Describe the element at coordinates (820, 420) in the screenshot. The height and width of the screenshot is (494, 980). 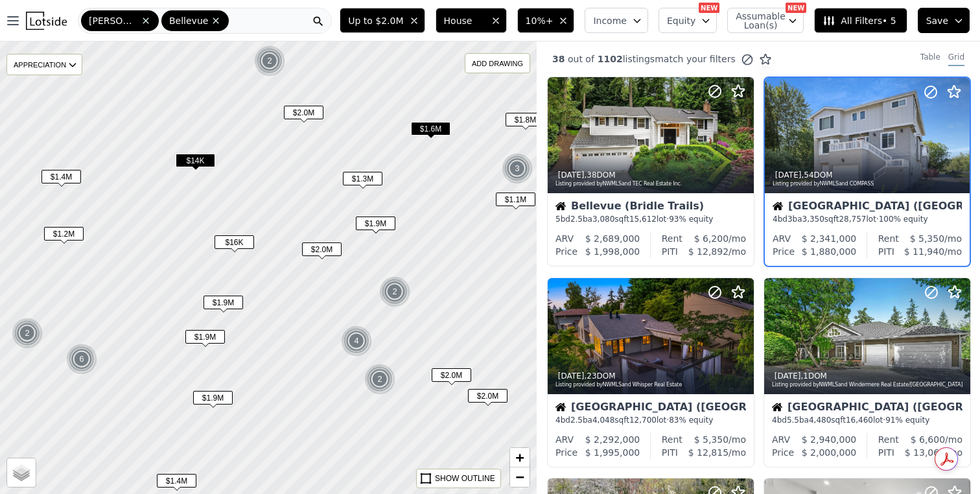
I see `span: 4,480` at that location.